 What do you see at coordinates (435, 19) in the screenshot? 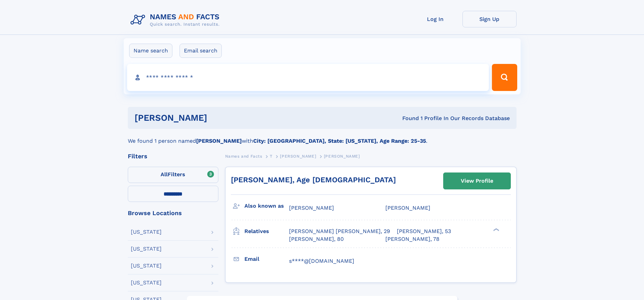
I see `a: Log In` at bounding box center [435, 19].